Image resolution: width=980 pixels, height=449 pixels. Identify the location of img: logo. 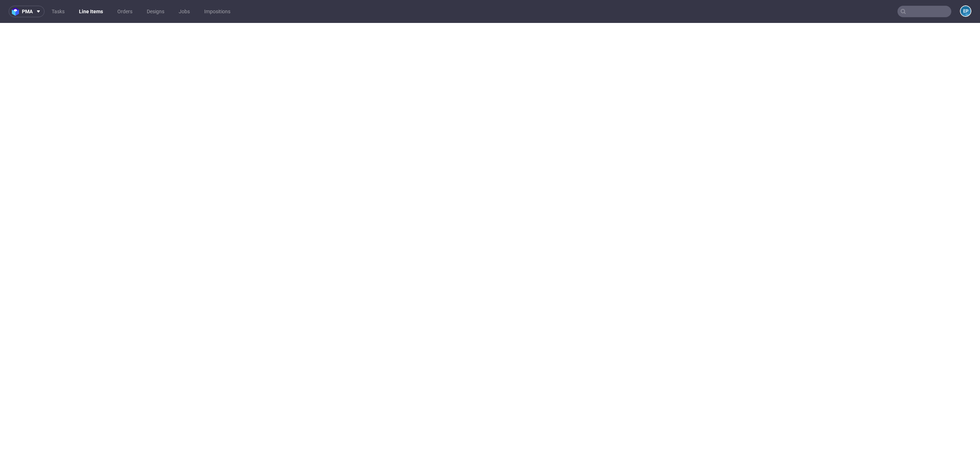
(17, 11).